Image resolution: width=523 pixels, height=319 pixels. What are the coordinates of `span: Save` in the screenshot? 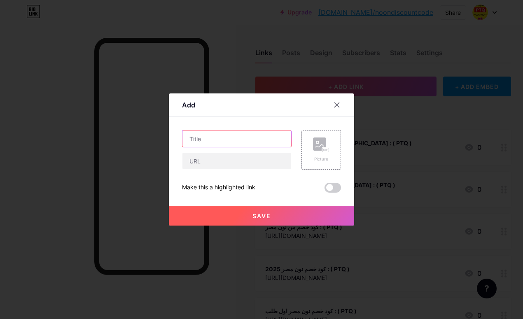 It's located at (261, 216).